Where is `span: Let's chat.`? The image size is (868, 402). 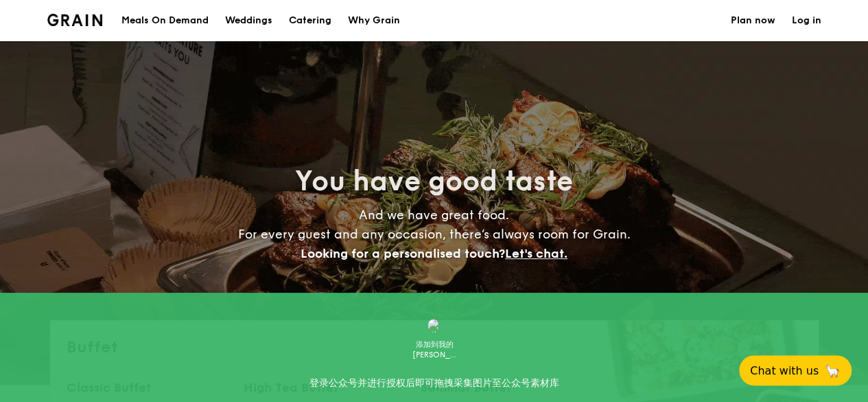
span: Let's chat. is located at coordinates (536, 253).